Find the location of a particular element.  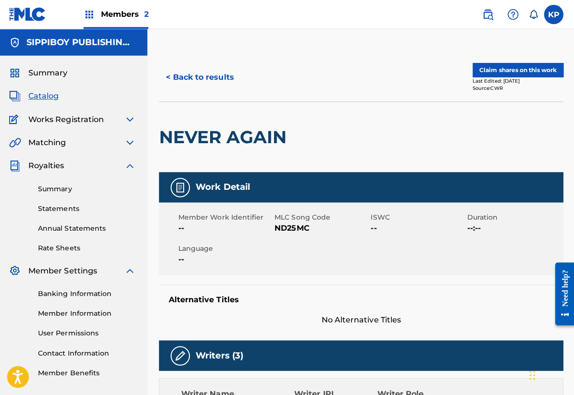

img: MLC Logo is located at coordinates (30, 14).